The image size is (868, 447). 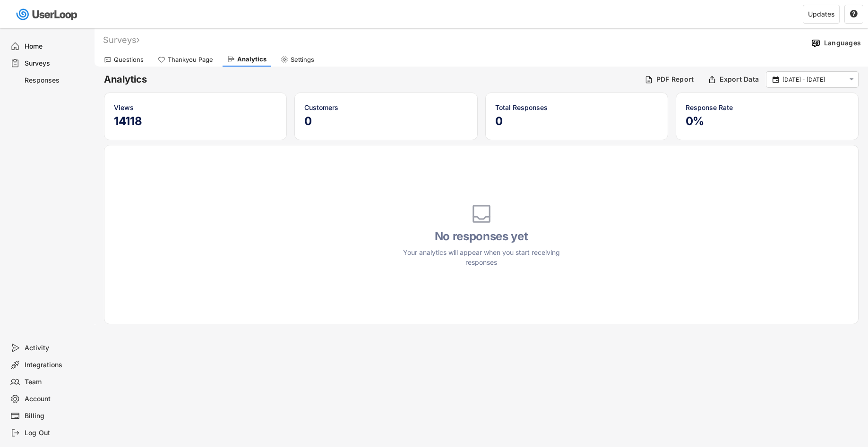 What do you see at coordinates (822, 14) in the screenshot?
I see `div: Updates` at bounding box center [822, 14].